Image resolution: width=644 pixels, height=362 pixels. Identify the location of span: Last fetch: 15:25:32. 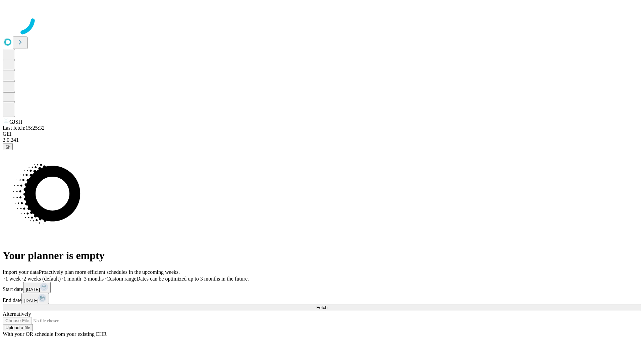
(24, 128).